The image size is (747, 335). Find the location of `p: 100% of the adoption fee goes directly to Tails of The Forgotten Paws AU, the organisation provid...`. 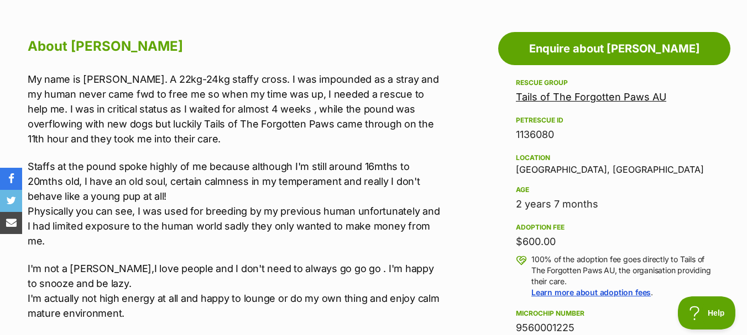

p: 100% of the adoption fee goes directly to Tails of The Forgotten Paws AU, the organisation provid... is located at coordinates (622, 276).